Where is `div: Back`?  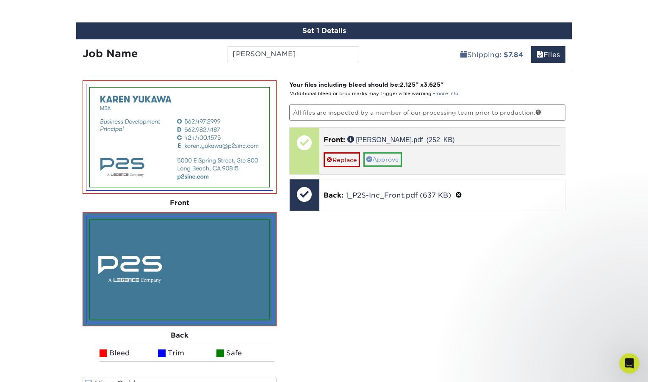 div: Back is located at coordinates (180, 336).